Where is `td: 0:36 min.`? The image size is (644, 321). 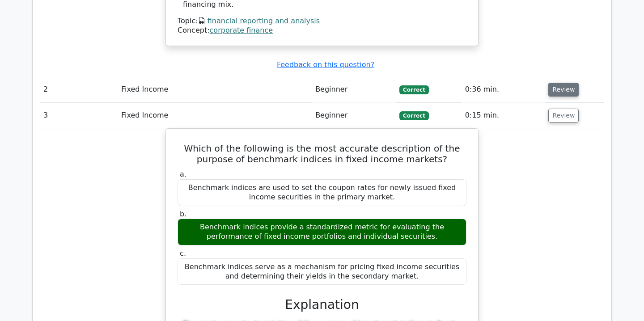
td: 0:36 min. is located at coordinates (503, 89).